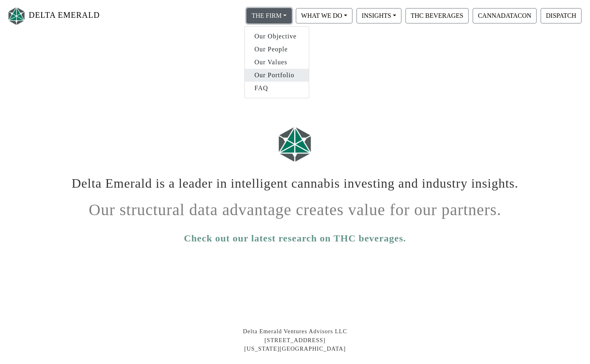  I want to click on div: THE FIRM, so click(276, 62).